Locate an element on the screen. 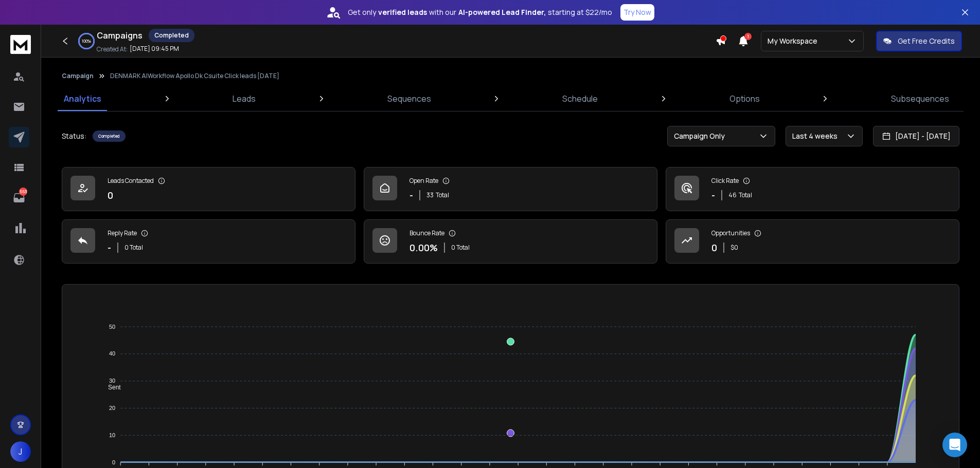 Image resolution: width=980 pixels, height=468 pixels. a: Opportunities0$0 is located at coordinates (812, 241).